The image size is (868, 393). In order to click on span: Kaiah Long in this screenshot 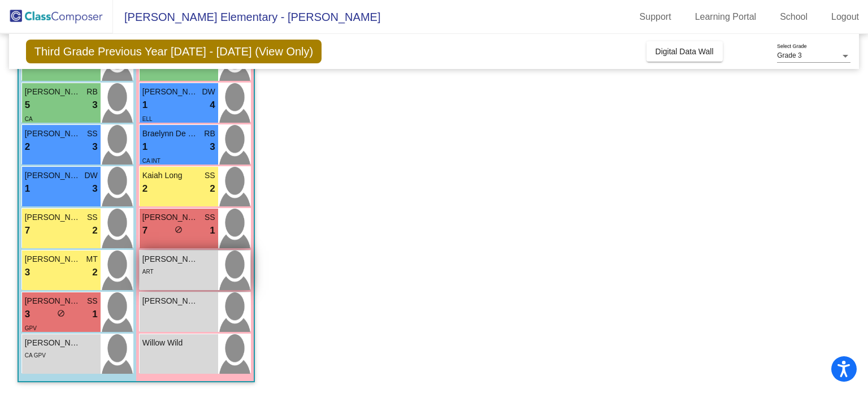, I will do `click(171, 175)`.